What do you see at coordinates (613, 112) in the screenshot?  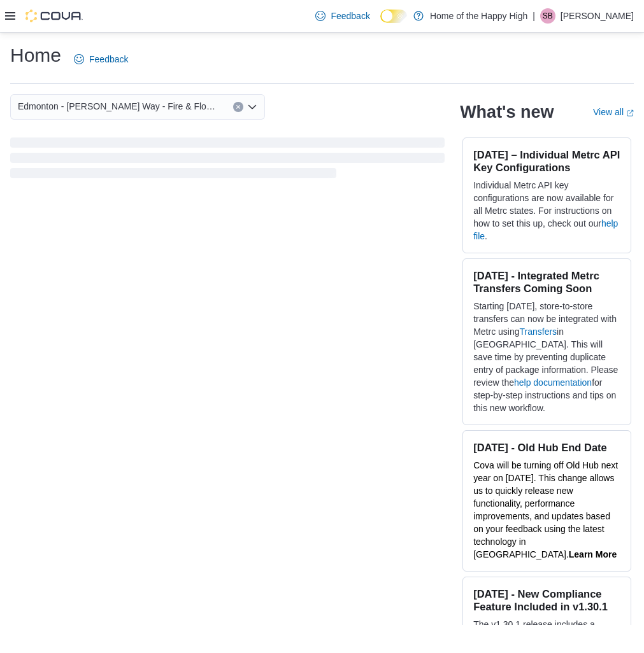 I see `a: View allExternal link` at bounding box center [613, 112].